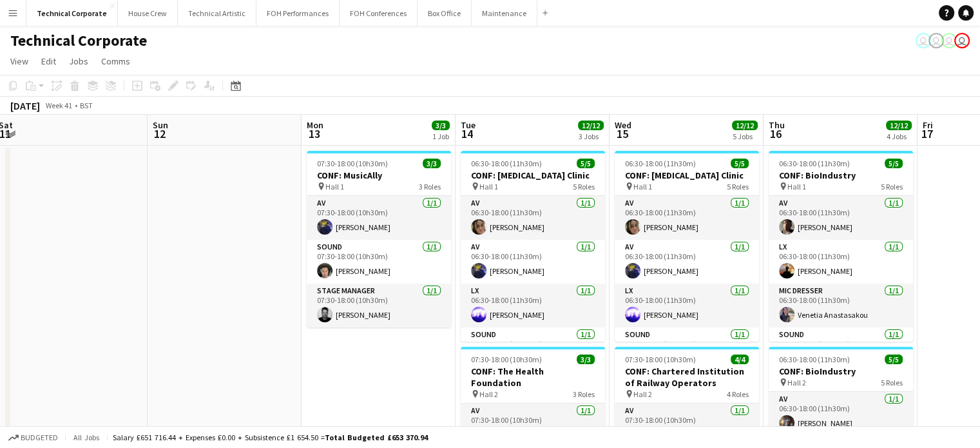  What do you see at coordinates (504, 13) in the screenshot?
I see `button: Maintenance` at bounding box center [504, 13].